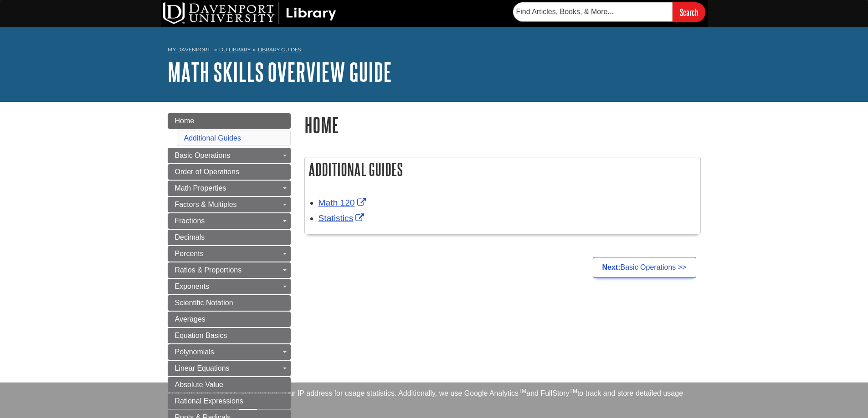 The height and width of the screenshot is (418, 868). I want to click on span: Scientific Notation, so click(204, 303).